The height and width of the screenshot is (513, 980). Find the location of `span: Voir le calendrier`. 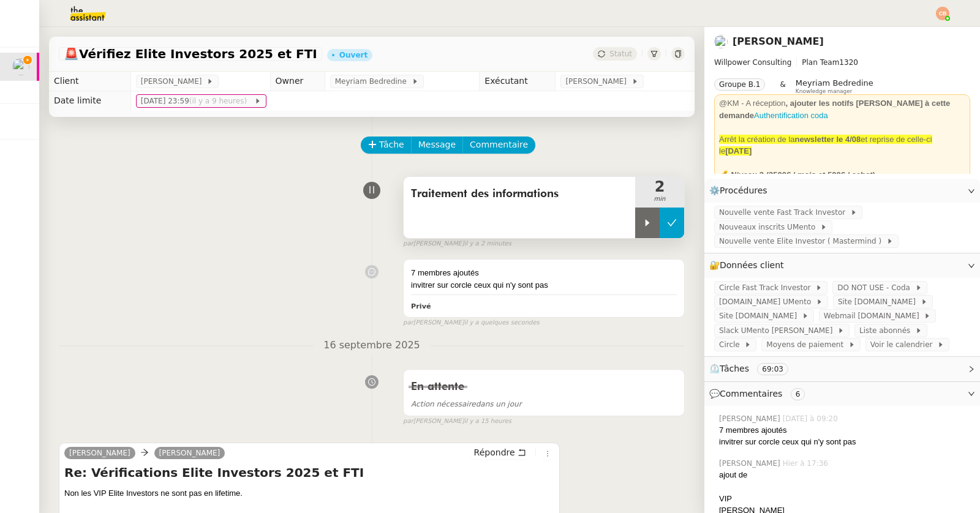

span: Voir le calendrier is located at coordinates (903, 345).